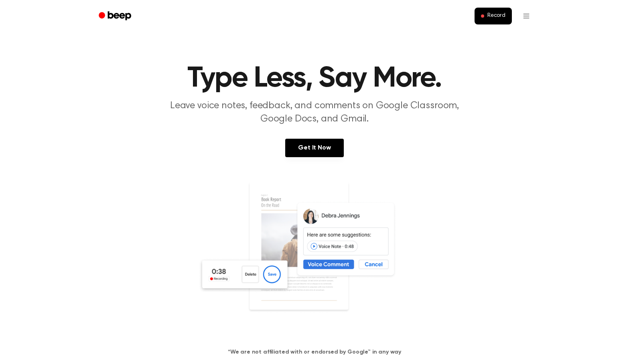 The width and height of the screenshot is (629, 364). What do you see at coordinates (527, 16) in the screenshot?
I see `button: Open menu` at bounding box center [527, 16].